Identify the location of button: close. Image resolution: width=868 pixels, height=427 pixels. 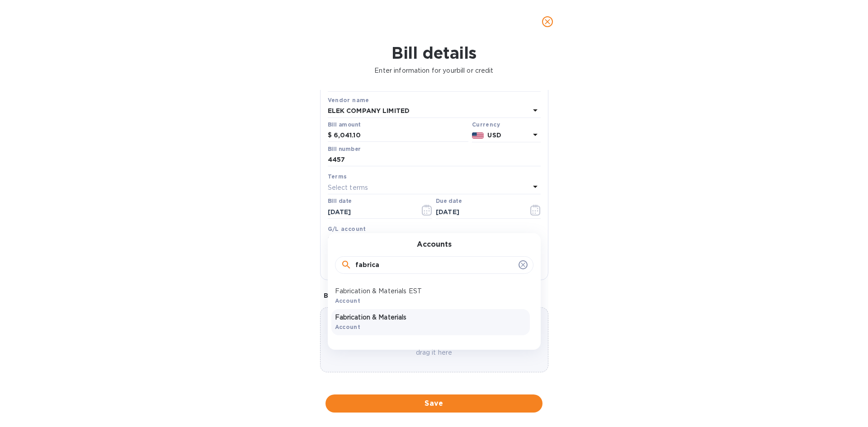
(548, 22).